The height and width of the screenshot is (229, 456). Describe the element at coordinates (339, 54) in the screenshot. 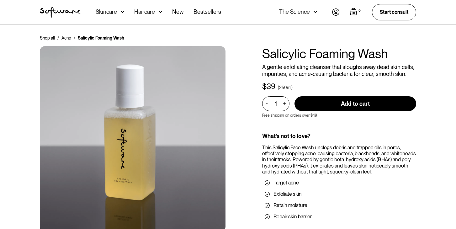

I see `h1: Salicylic Foaming Wash` at that location.